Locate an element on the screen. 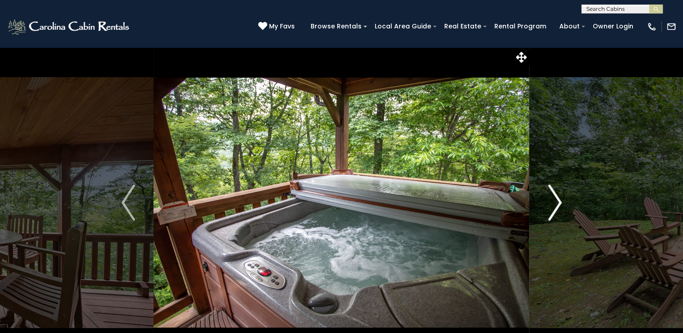 This screenshot has width=683, height=333. img: White-1-2.png is located at coordinates (69, 27).